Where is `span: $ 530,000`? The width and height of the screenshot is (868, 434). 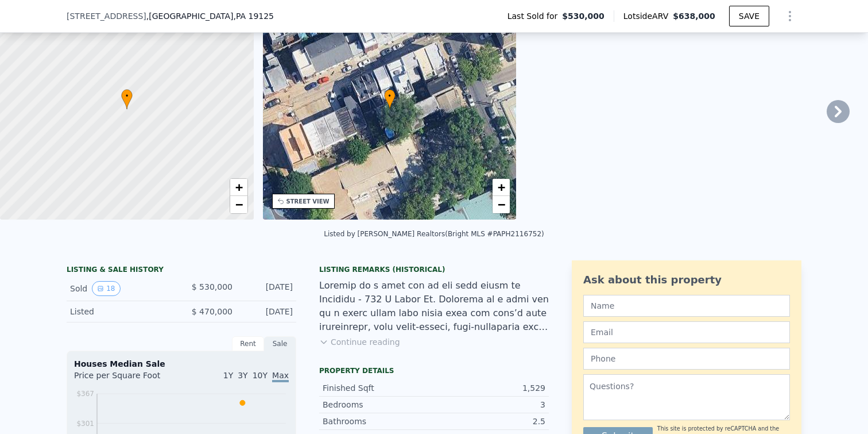
span: $ 530,000 is located at coordinates (212, 287).